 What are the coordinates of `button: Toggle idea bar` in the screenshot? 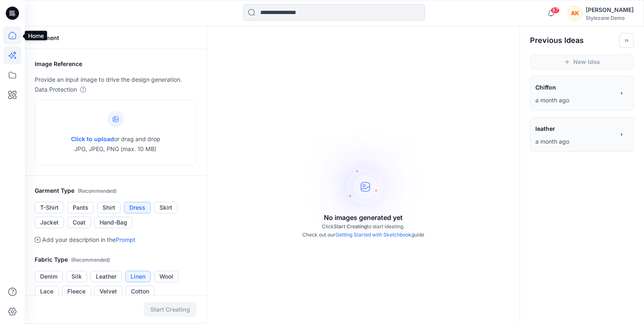 It's located at (627, 40).